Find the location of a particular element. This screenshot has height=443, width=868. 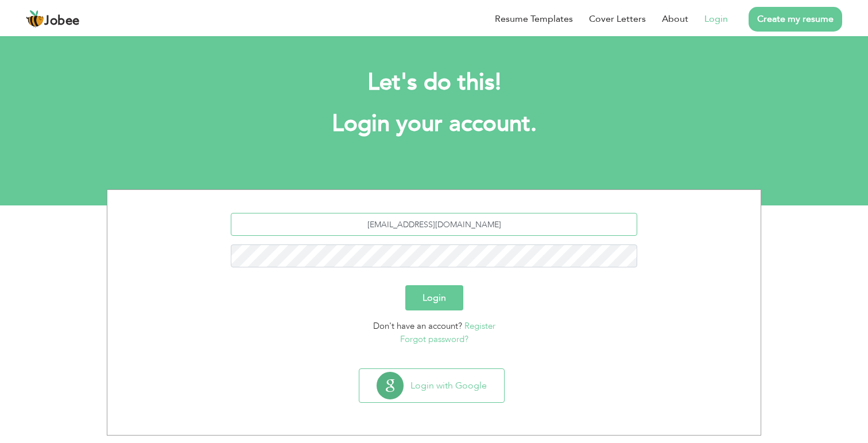

a: Login is located at coordinates (716, 19).